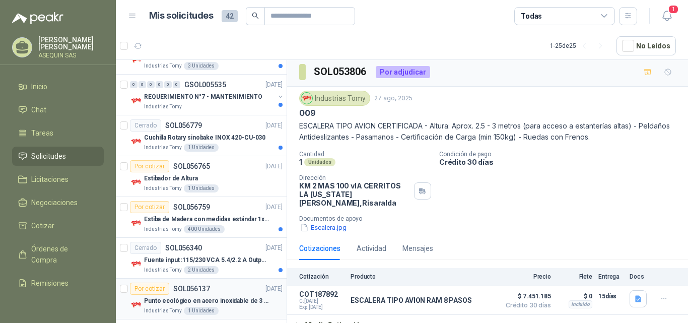 The height and width of the screenshot is (323, 688). What do you see at coordinates (574, 296) in the screenshot?
I see `p: $ 0` at bounding box center [574, 296].